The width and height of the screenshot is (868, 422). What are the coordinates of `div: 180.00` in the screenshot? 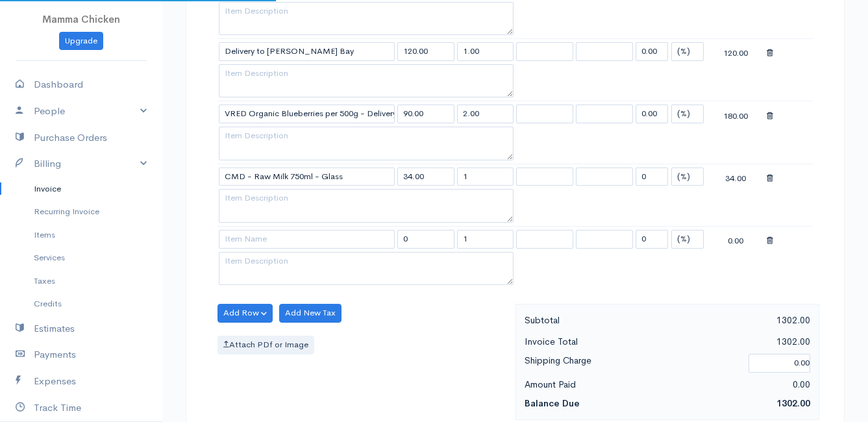 It's located at (736, 115).